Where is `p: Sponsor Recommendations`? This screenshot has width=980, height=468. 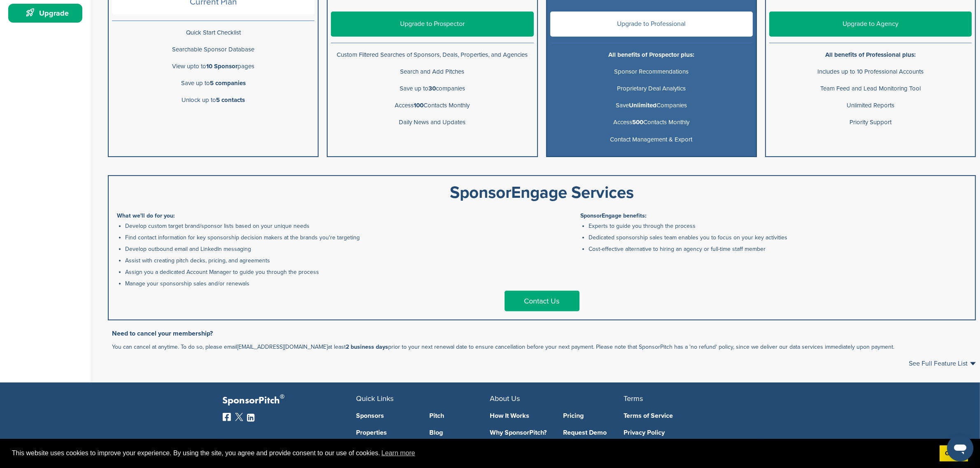
p: Sponsor Recommendations is located at coordinates (651, 72).